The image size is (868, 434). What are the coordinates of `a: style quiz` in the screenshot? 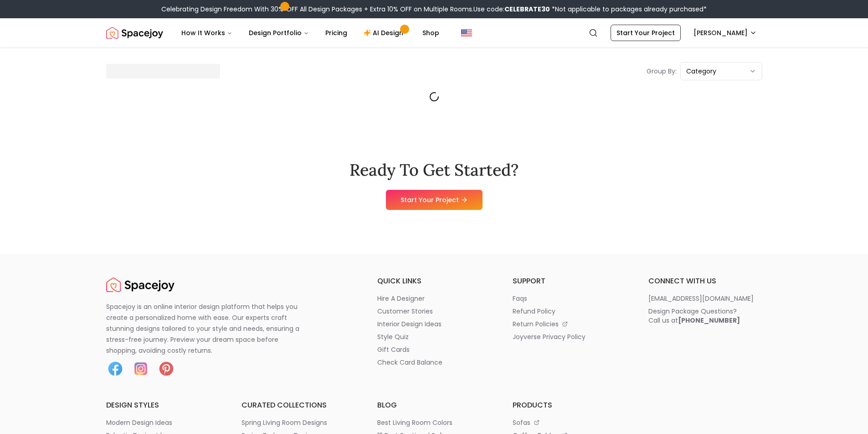 It's located at (434, 336).